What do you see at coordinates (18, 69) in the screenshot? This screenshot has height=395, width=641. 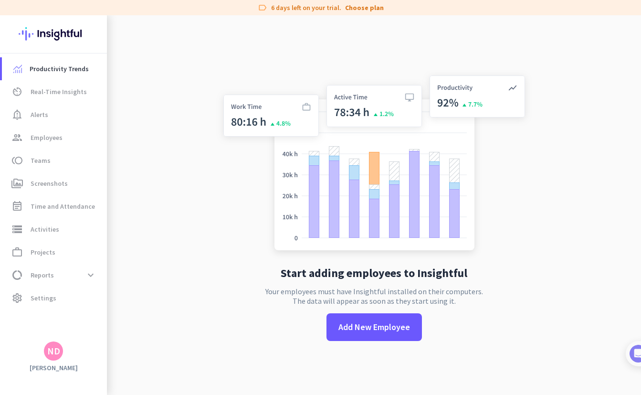 I see `img: menu-item` at bounding box center [18, 69].